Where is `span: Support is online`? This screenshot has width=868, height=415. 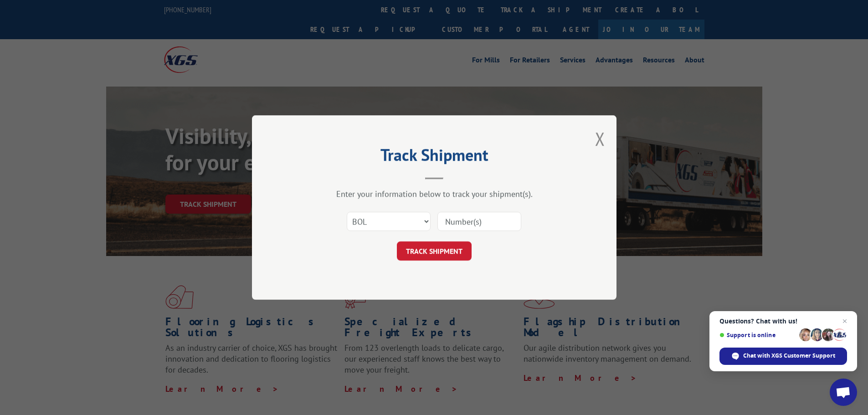 span: Support is online is located at coordinates (758, 334).